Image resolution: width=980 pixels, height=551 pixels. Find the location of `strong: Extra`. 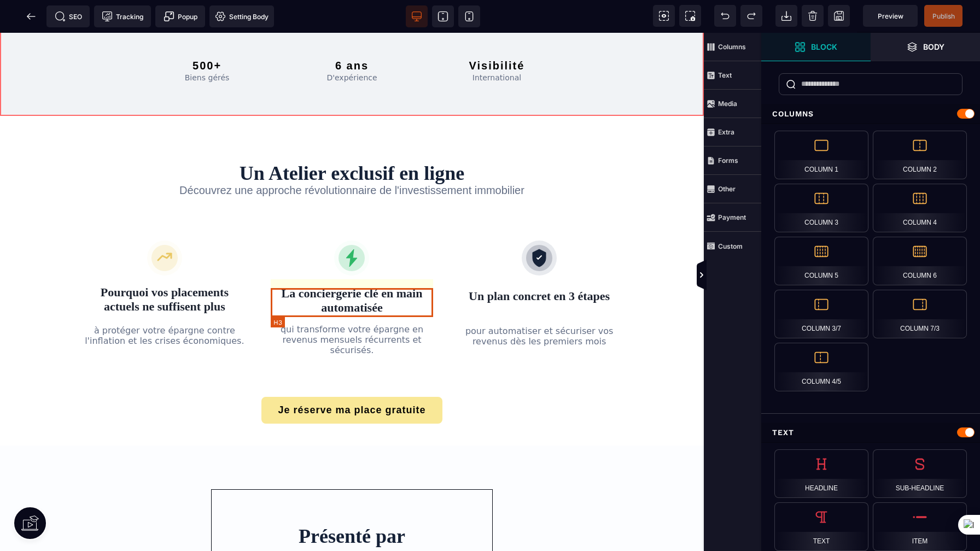

strong: Extra is located at coordinates (726, 132).